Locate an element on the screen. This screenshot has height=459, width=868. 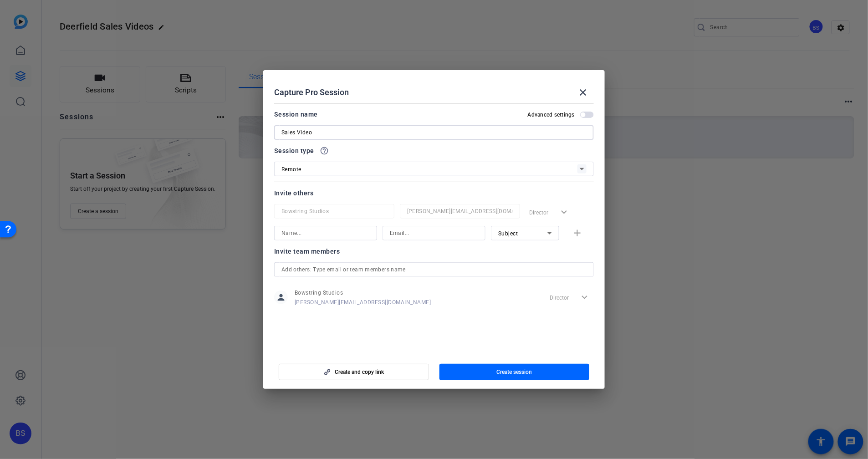
span: Create session is located at coordinates (514, 372).